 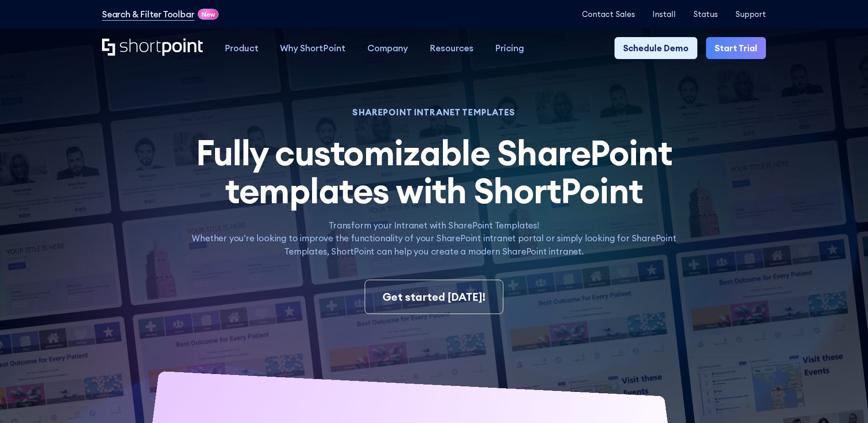 What do you see at coordinates (148, 14) in the screenshot?
I see `a: Search & Filter Toolbar` at bounding box center [148, 14].